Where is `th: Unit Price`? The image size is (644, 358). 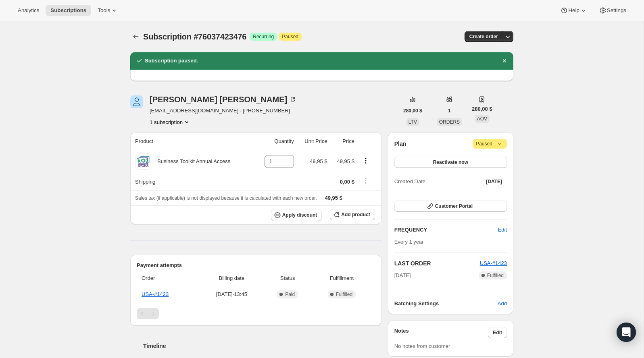 th: Unit Price is located at coordinates (312, 142).